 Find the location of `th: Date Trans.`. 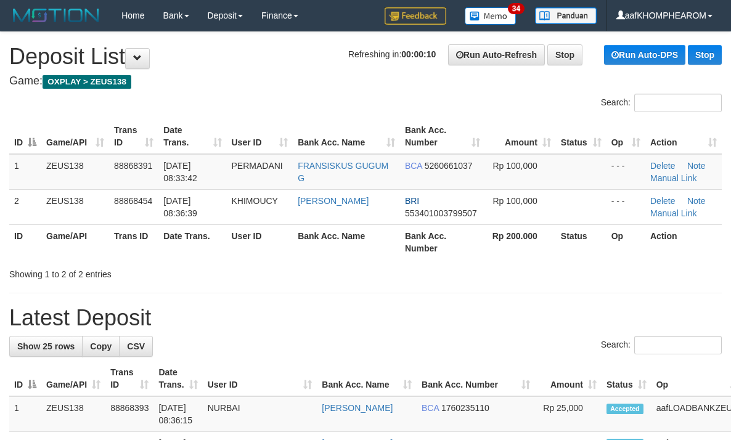

th: Date Trans. is located at coordinates (192, 242).